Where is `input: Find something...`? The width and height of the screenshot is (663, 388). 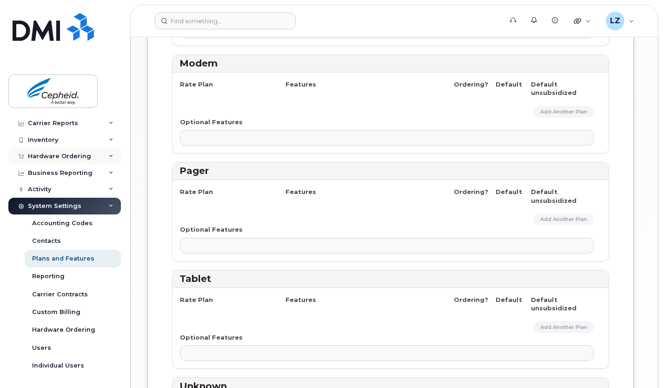 input: Find something... is located at coordinates (225, 21).